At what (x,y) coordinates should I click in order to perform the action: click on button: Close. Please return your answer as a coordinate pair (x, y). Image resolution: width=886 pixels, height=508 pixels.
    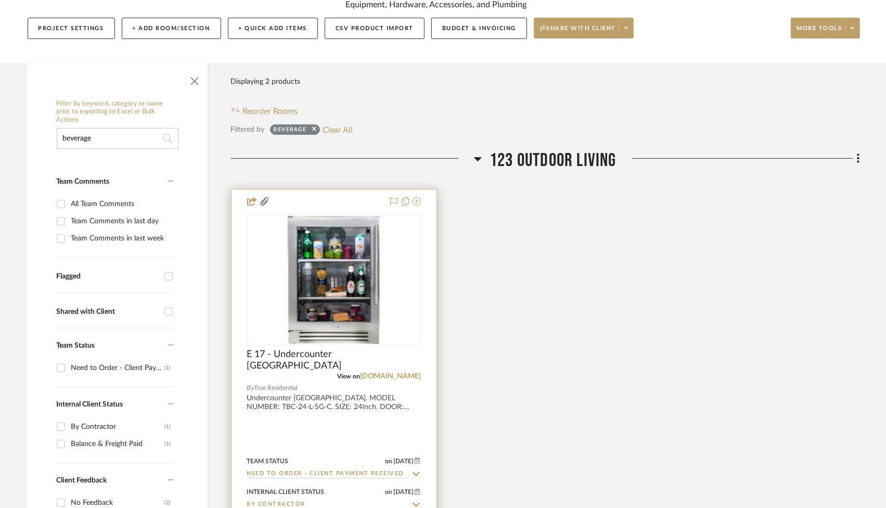
    Looking at the image, I should click on (194, 79).